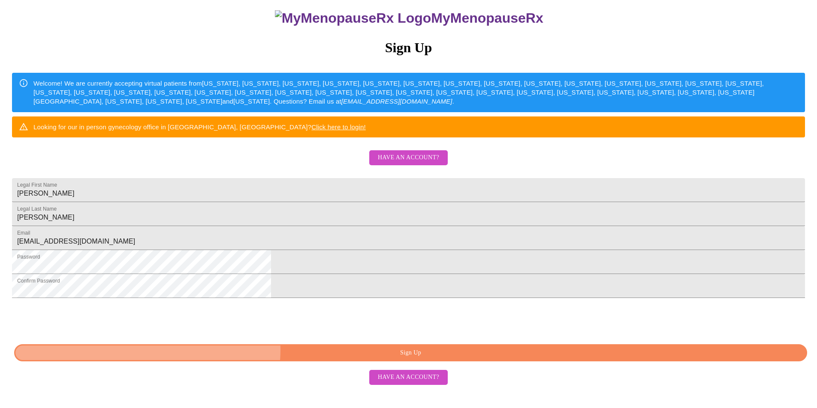  What do you see at coordinates (338, 127) in the screenshot?
I see `a: Click here to login!` at bounding box center [338, 127].